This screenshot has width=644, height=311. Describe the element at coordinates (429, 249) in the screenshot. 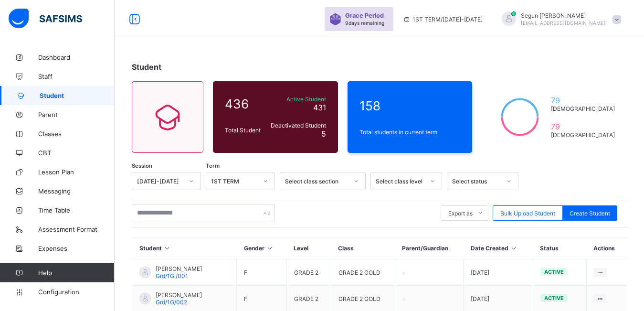

I see `th: Parent/Guardian` at that location.